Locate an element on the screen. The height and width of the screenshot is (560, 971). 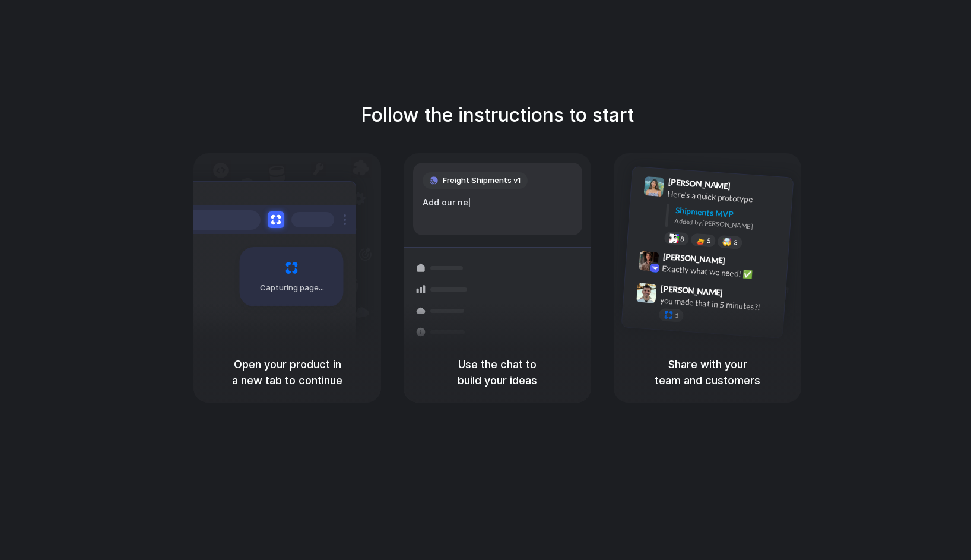
h5: Use the chat to build your ideas is located at coordinates (498, 372).